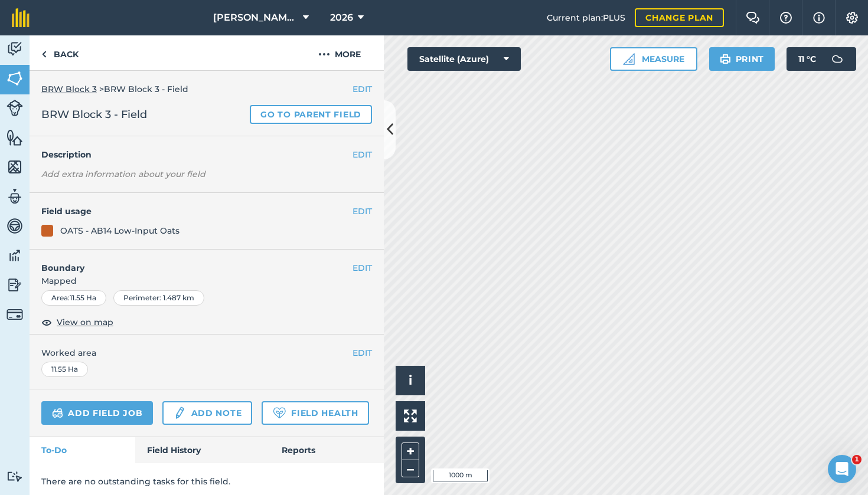  I want to click on p: There are no outstanding tasks for this field., so click(207, 482).